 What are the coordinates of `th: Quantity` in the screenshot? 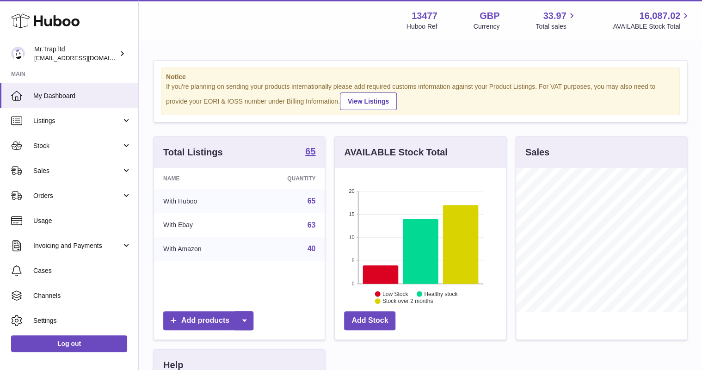 It's located at (286, 179).